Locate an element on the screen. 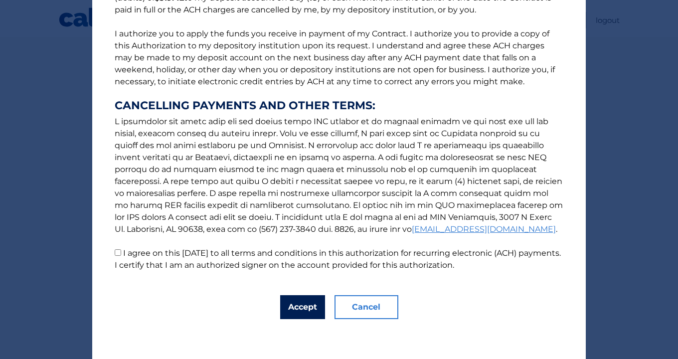 The height and width of the screenshot is (359, 678). button: Cancel is located at coordinates (367, 307).